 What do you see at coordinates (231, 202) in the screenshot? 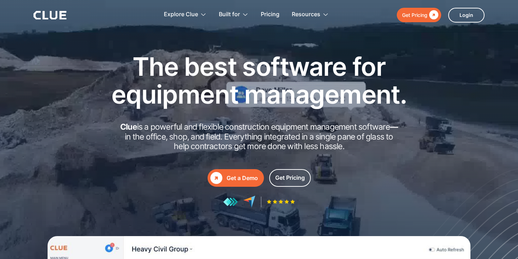
I see `img: reviews at getapp` at bounding box center [231, 202].